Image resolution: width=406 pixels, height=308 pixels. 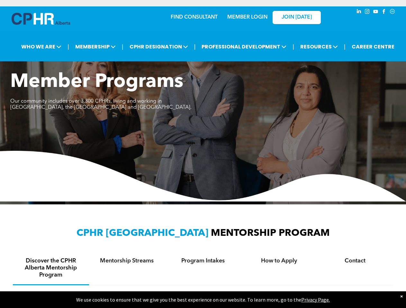 What do you see at coordinates (372, 47) in the screenshot?
I see `a: CAREER CENTRE` at bounding box center [372, 47].